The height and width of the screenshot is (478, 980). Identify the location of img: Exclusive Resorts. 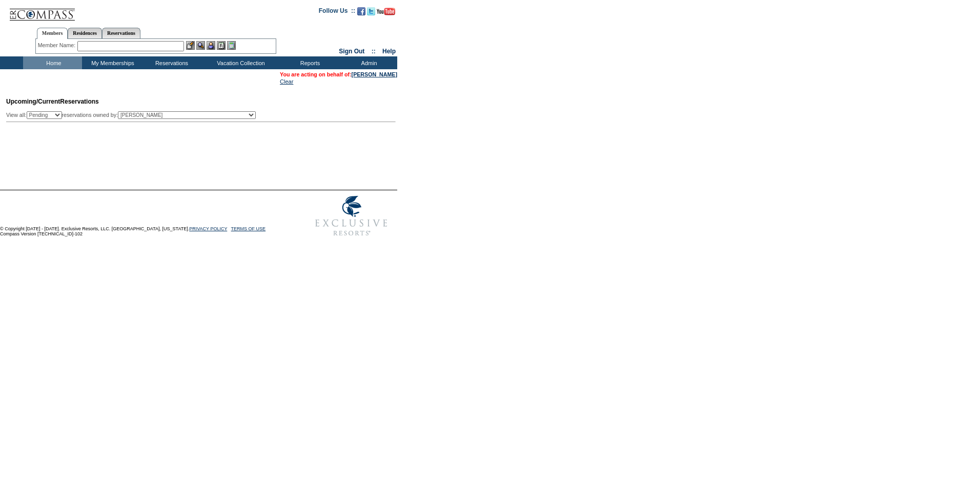
(351, 216).